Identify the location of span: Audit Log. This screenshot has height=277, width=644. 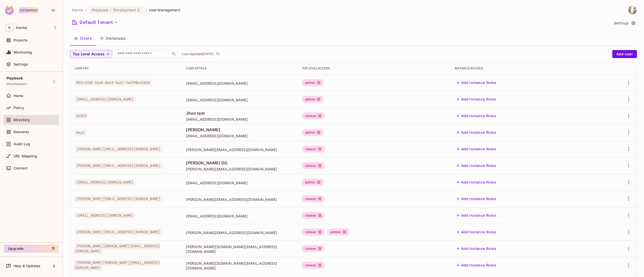
(22, 144).